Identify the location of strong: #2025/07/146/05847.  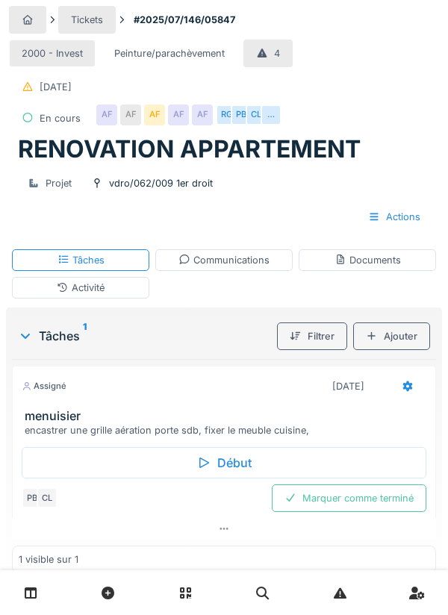
(184, 19).